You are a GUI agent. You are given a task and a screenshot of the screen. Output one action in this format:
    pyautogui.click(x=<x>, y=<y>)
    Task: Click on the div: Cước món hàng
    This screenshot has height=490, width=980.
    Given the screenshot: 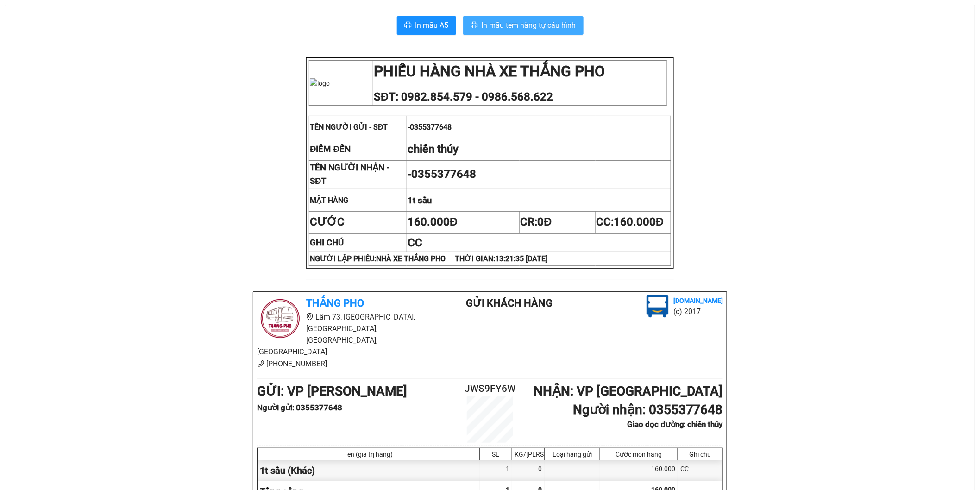 What is the action you would take?
    pyautogui.click(x=638, y=454)
    